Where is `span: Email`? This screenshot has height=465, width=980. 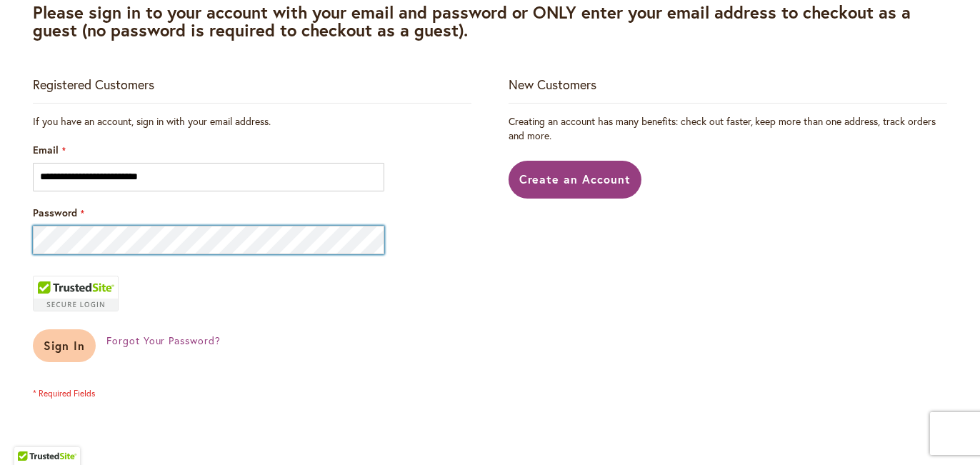
span: Email is located at coordinates (46, 149).